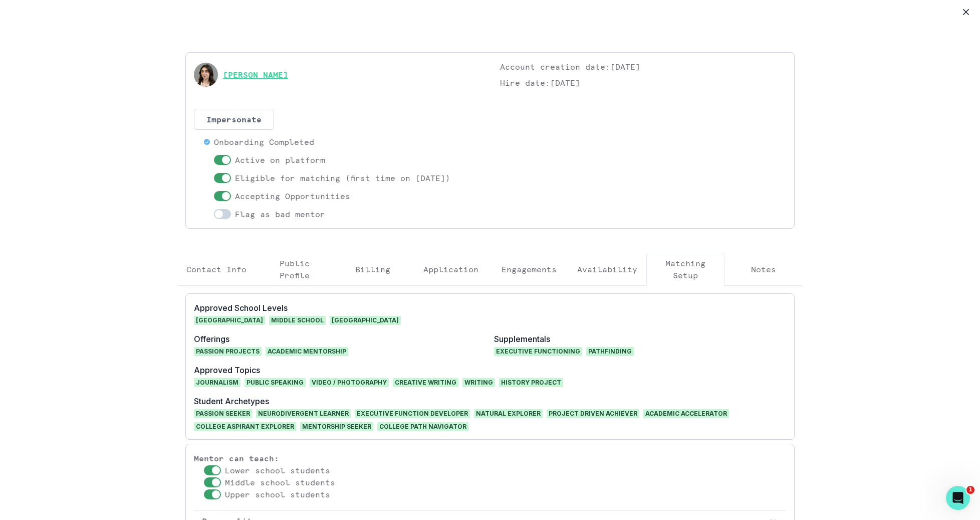 This screenshot has height=520, width=980. Describe the element at coordinates (339, 308) in the screenshot. I see `p: Approved School Levels` at that location.